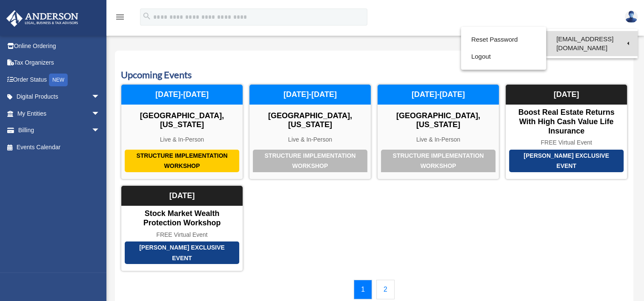 This screenshot has height=301, width=644. Describe the element at coordinates (566, 122) in the screenshot. I see `div: Boost Real Estate Returns with High Cash Value Life Insurance` at that location.